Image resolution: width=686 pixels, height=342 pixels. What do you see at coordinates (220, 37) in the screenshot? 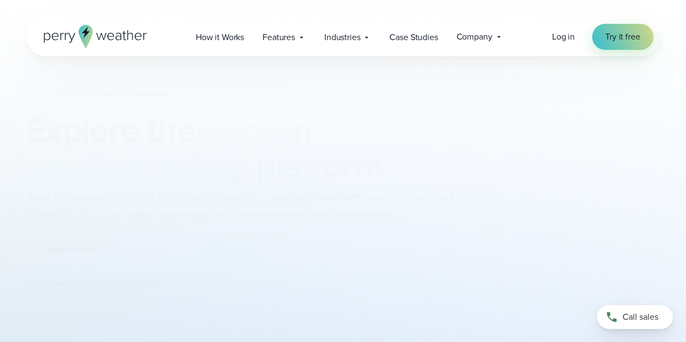
I see `a: How it Works` at bounding box center [220, 37].